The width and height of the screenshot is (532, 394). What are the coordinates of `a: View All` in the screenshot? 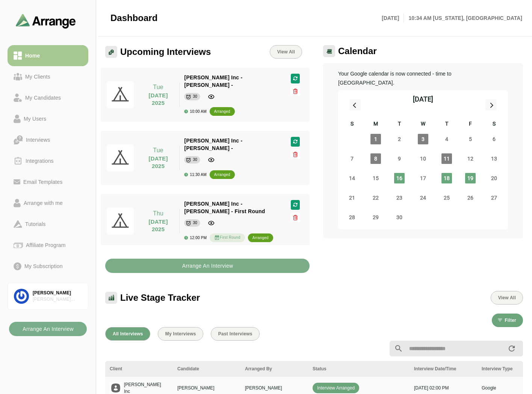 It's located at (286, 52).